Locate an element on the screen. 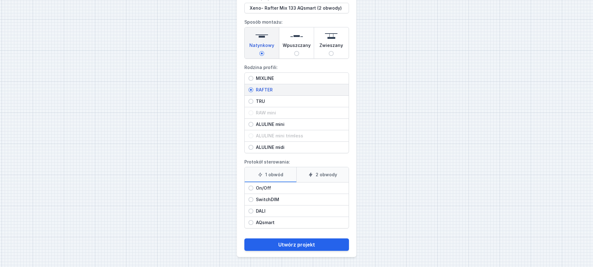  span: RAFTER is located at coordinates (299, 90).